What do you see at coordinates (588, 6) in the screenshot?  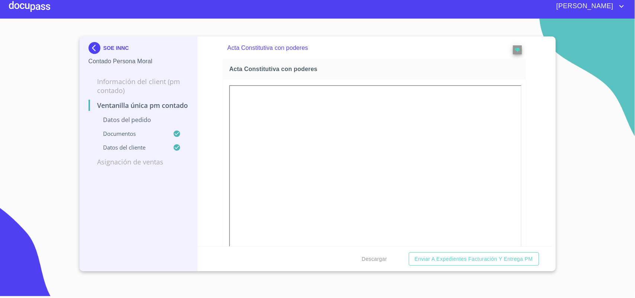 I see `button: account of current user` at bounding box center [588, 6].